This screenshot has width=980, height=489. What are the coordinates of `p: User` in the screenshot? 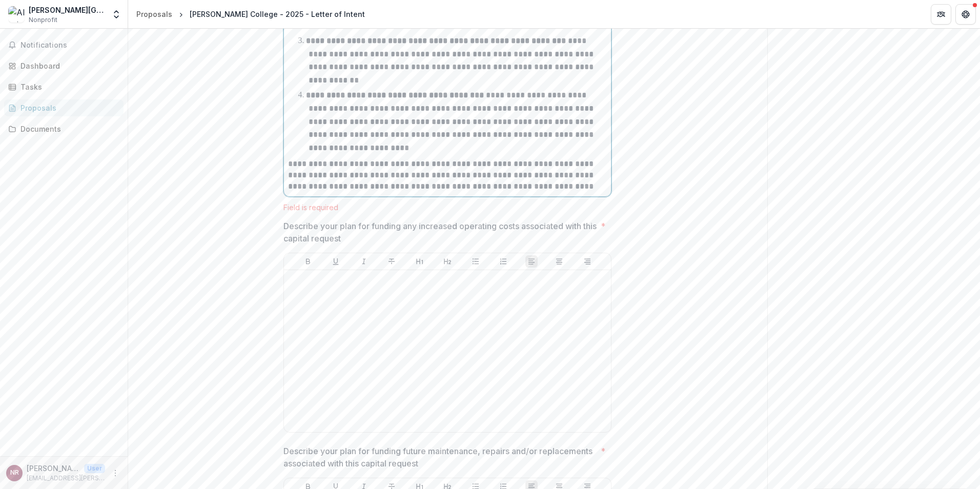 It's located at (95, 468).